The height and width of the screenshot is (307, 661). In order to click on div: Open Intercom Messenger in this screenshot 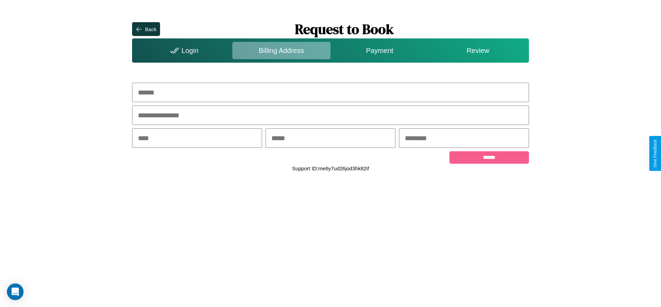, I will do `click(15, 292)`.